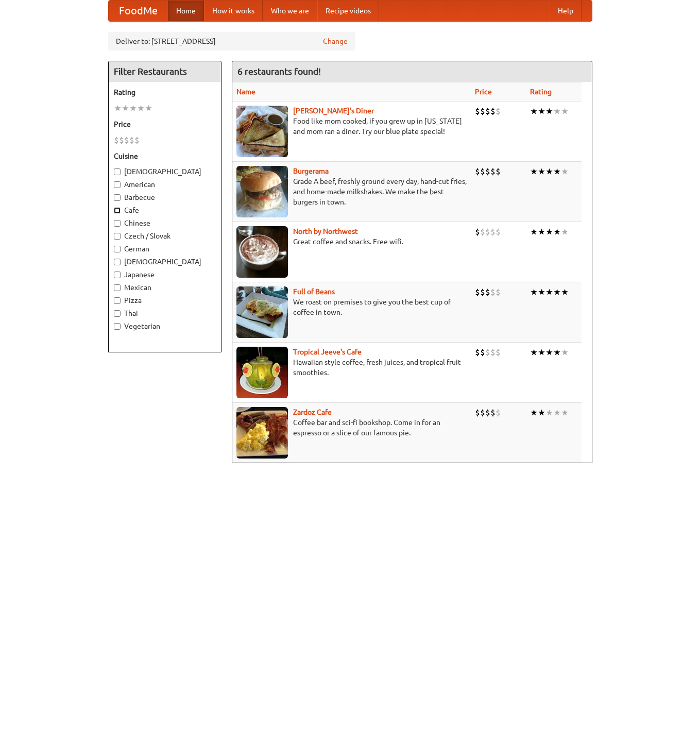  I want to click on input: Cafe, so click(117, 210).